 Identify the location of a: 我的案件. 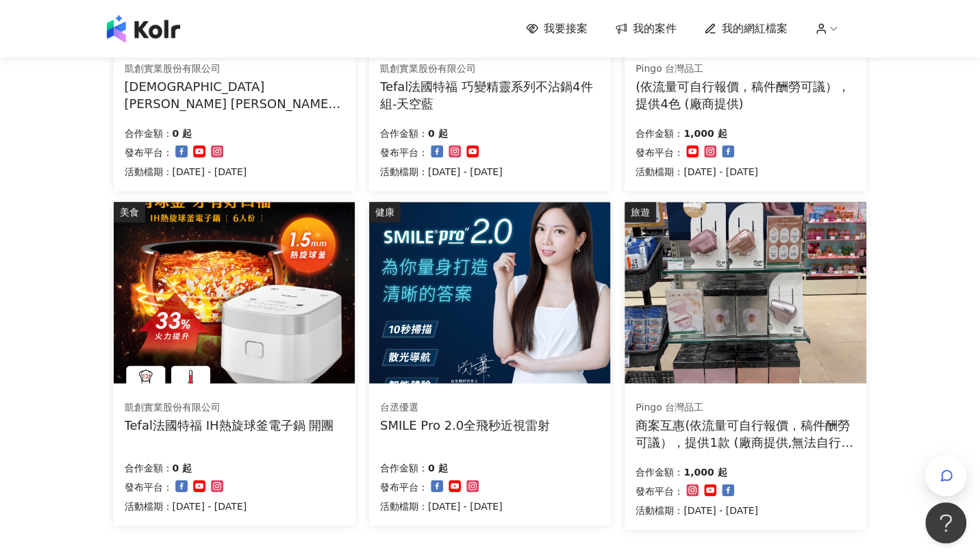
(646, 28).